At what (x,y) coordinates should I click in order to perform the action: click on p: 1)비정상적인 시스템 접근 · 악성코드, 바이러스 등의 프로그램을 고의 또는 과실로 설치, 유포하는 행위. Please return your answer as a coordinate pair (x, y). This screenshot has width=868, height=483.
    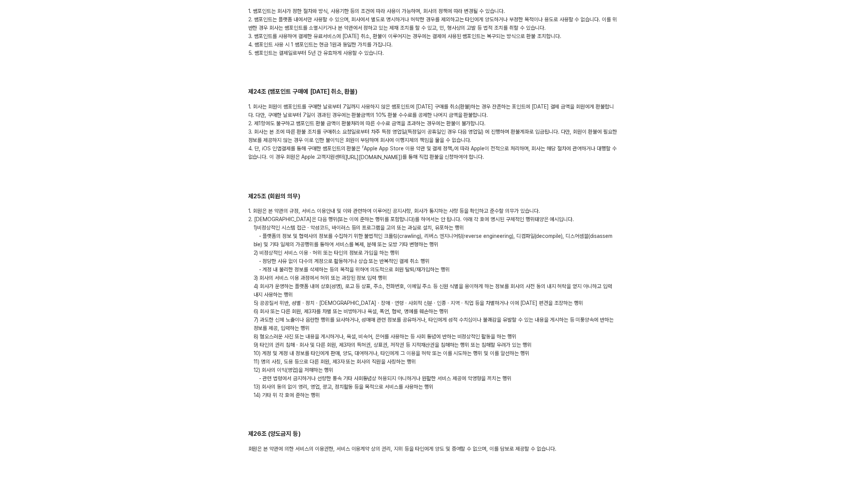
    Looking at the image, I should click on (434, 228).